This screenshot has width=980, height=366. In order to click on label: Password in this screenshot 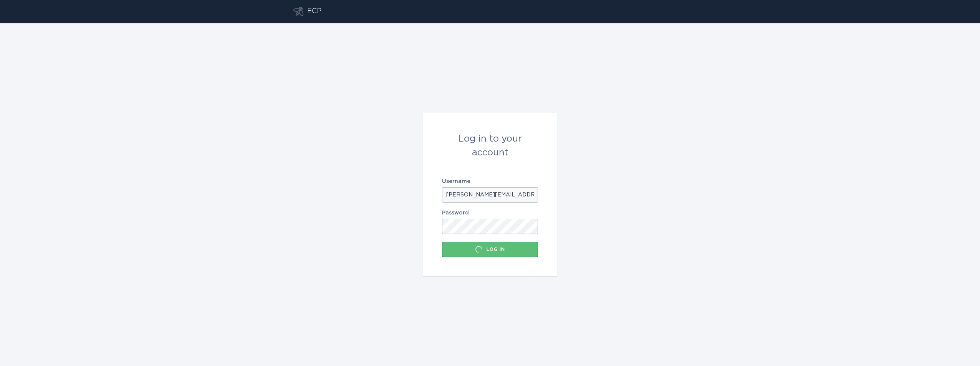, I will do `click(490, 213)`.